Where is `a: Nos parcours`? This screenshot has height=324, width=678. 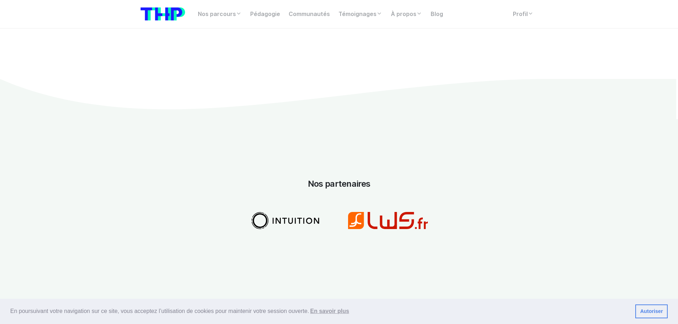
a: Nos parcours is located at coordinates (220, 14).